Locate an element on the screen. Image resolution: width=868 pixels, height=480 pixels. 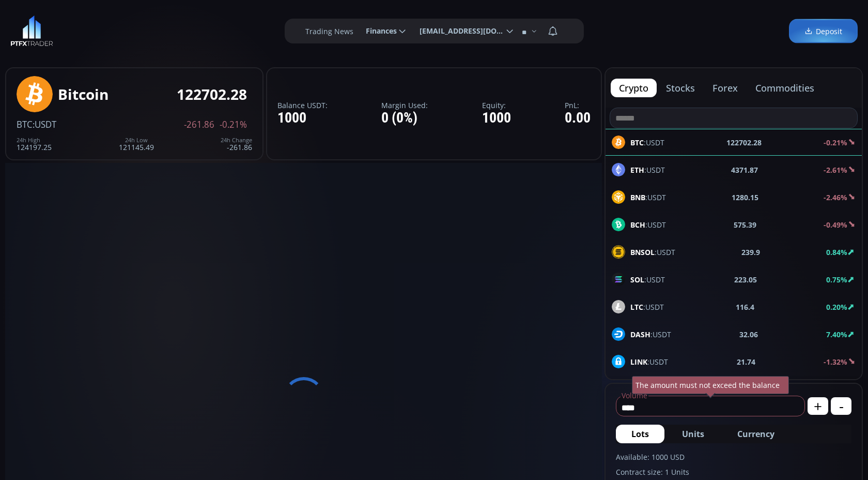
b: 575.39 is located at coordinates (746, 225).